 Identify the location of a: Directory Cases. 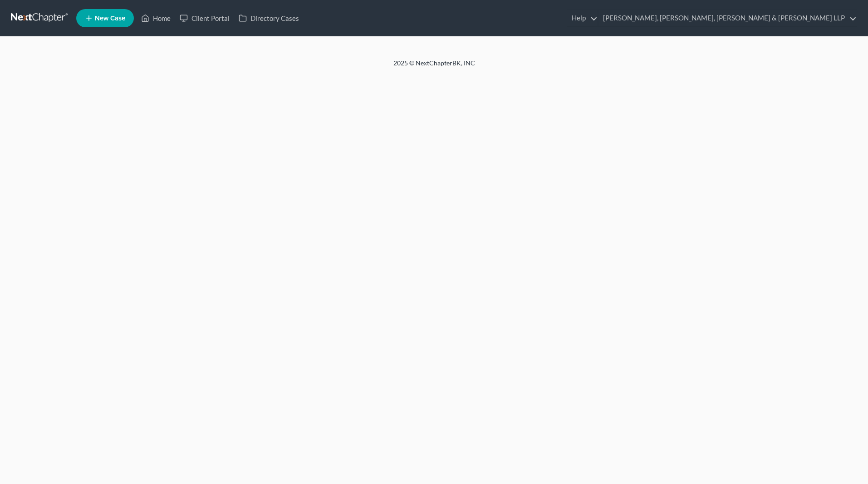
(268, 18).